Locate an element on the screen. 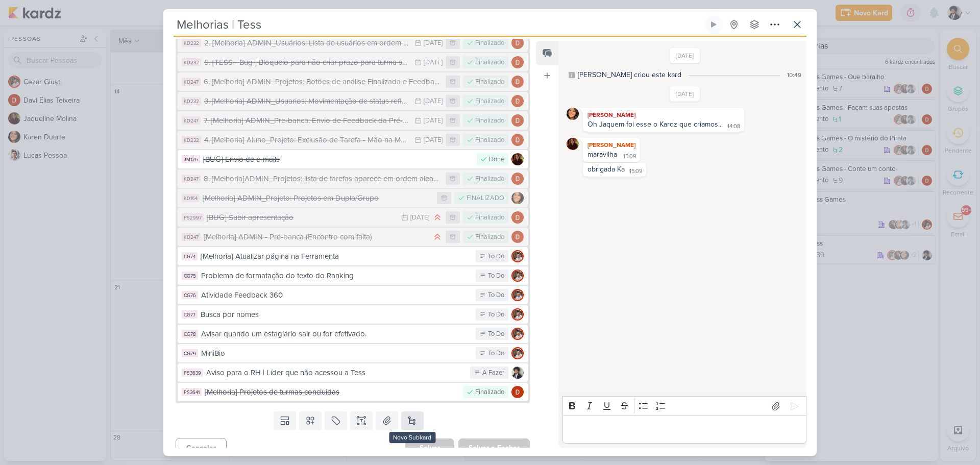  button: CG78 Avisar quando um estagiário sair ou for efetivado. To Do is located at coordinates (353, 334).